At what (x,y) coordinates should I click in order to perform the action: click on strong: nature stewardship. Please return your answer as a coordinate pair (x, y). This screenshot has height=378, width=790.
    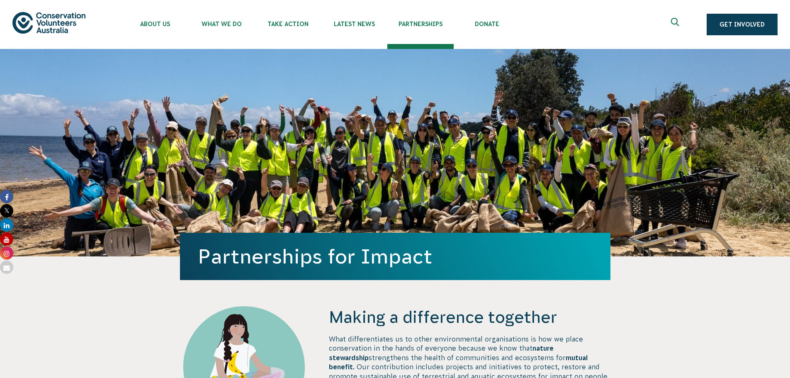
    Looking at the image, I should click on (441, 352).